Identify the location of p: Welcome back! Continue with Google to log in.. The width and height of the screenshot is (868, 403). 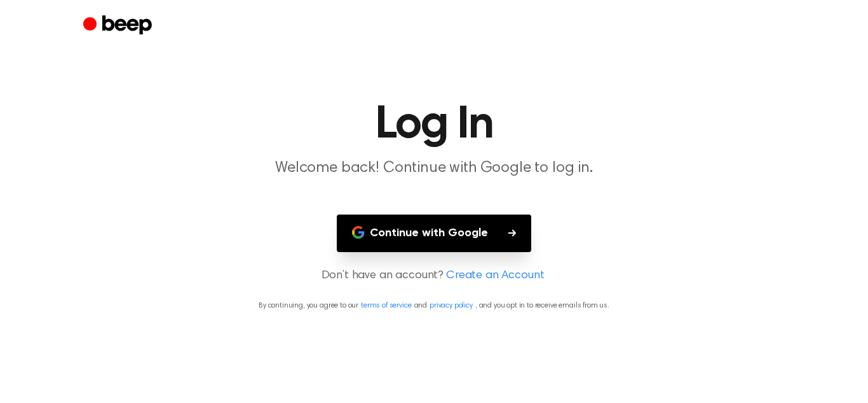
(434, 168).